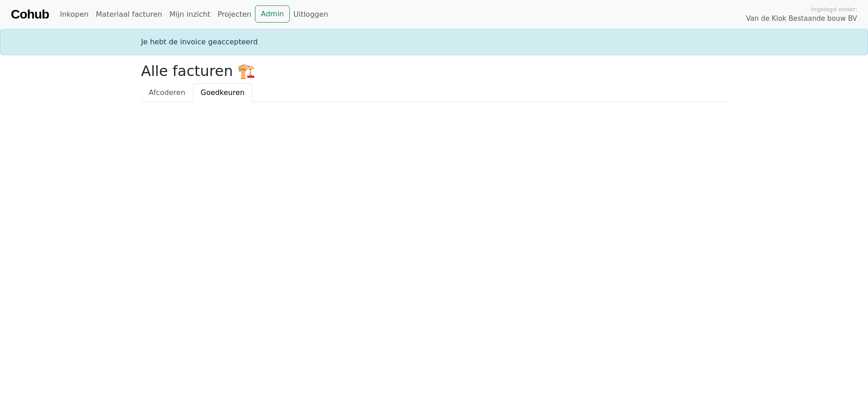  I want to click on a: Projecten, so click(234, 14).